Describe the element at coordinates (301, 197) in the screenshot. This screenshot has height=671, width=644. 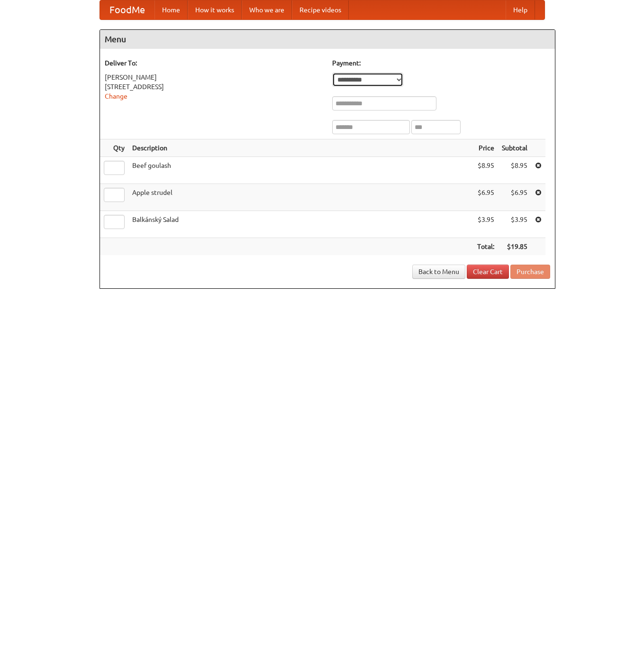
I see `td: Apple strudel` at that location.